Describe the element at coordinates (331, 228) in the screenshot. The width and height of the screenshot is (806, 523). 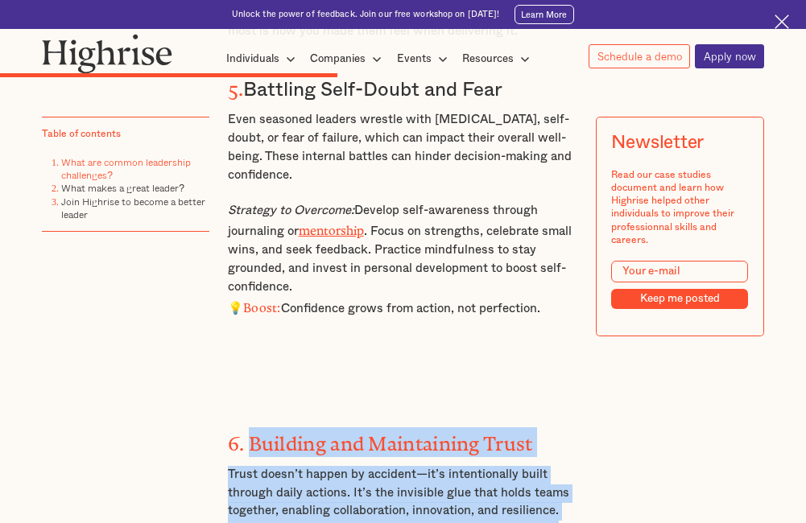
I see `a: mentorship` at that location.